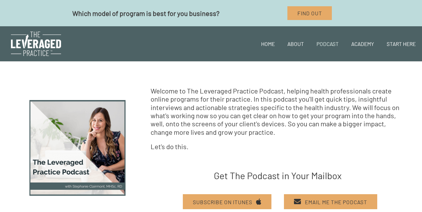 The width and height of the screenshot is (422, 212). Describe the element at coordinates (268, 44) in the screenshot. I see `a: Home` at that location.